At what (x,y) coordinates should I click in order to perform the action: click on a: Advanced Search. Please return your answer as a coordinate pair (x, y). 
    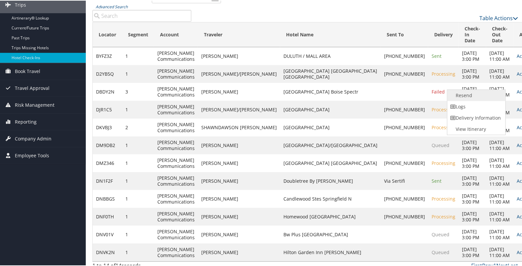
    Looking at the image, I should click on (112, 6).